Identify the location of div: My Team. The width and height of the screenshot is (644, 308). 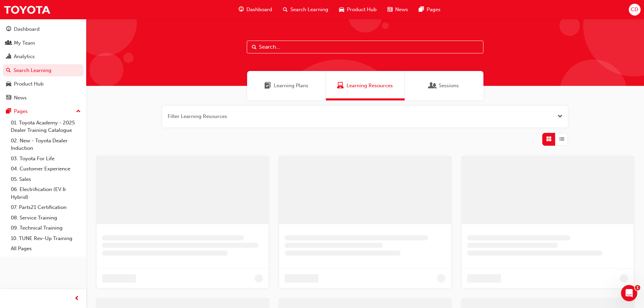
(24, 43).